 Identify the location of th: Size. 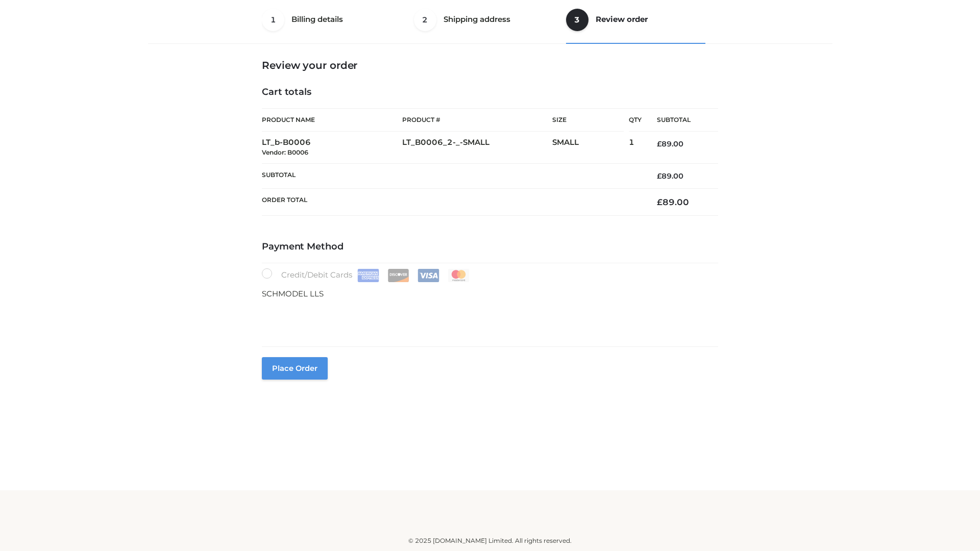
(588, 120).